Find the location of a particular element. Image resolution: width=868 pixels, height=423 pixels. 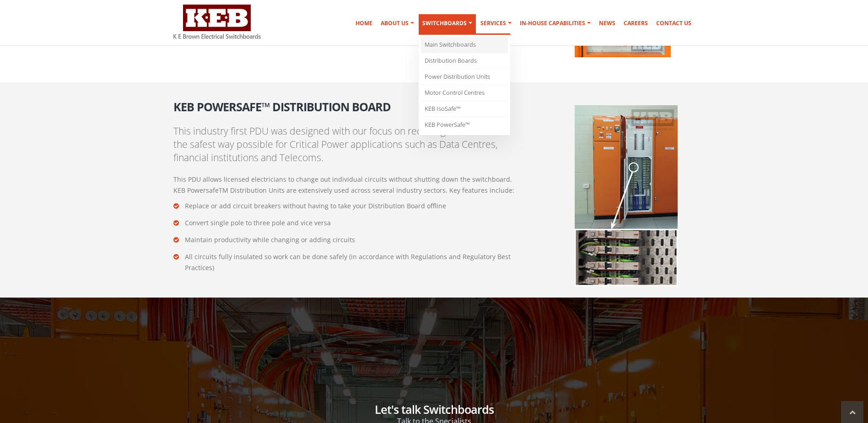

li: All circuits fully insulated so work can be done safely (in accordance with Regulations and Regul... is located at coordinates (345, 262).